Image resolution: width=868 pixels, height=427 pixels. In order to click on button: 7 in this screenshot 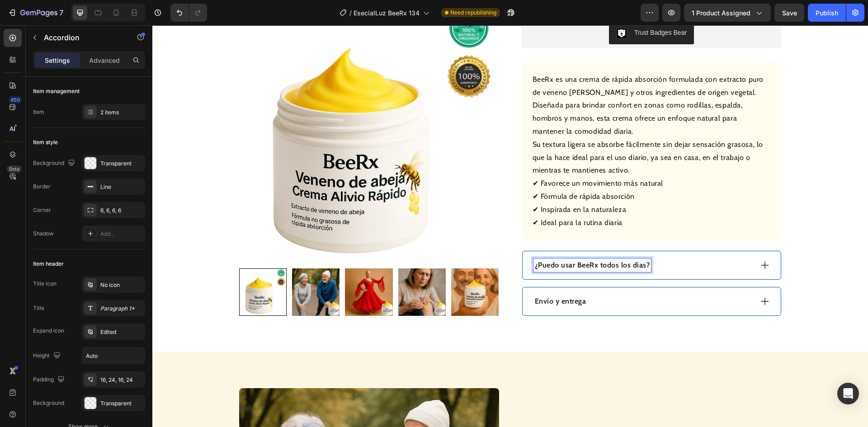, I will do `click(35, 13)`.